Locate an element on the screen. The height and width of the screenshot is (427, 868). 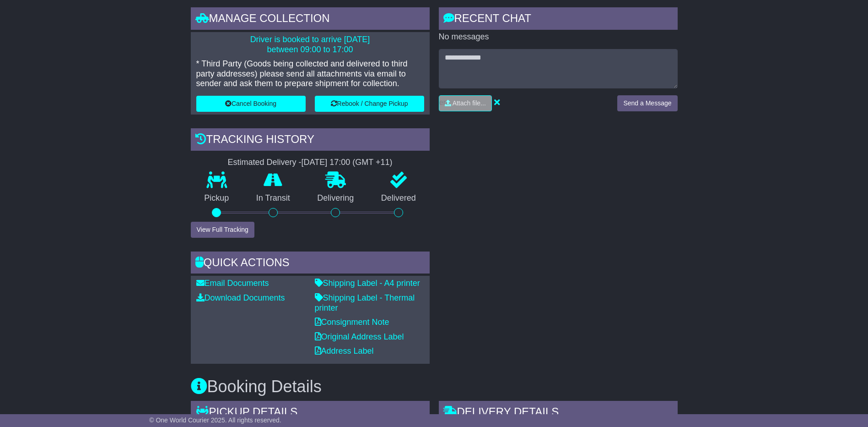
button: Send a Message is located at coordinates (647, 103).